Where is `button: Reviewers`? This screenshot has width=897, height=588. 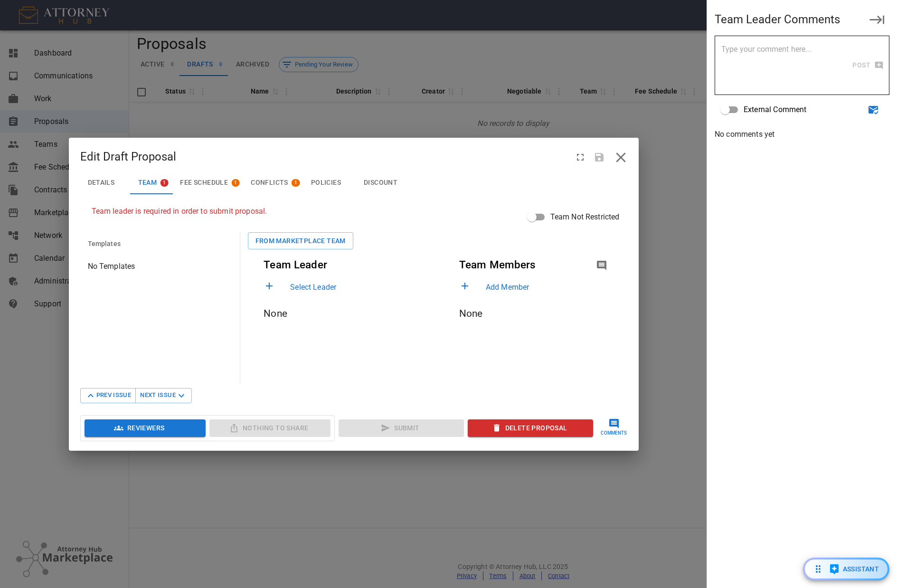 button: Reviewers is located at coordinates (144, 427).